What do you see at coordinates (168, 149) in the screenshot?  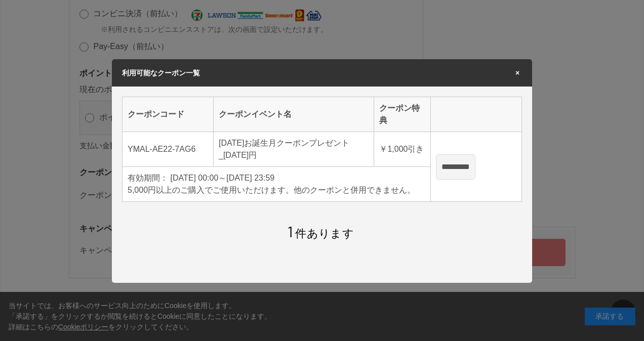 I see `td: YMAL-AE22-7AG6` at bounding box center [168, 149].